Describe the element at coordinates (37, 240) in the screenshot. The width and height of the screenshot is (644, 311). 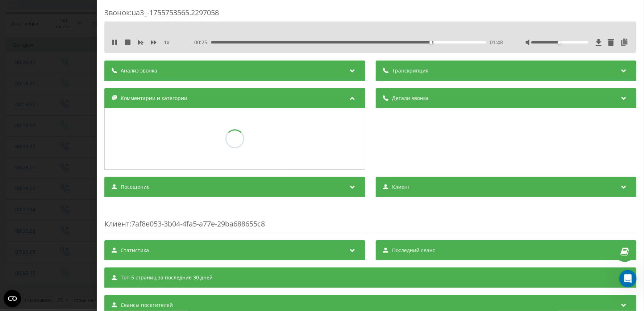
I see `button: Добавить вложение` at that location.